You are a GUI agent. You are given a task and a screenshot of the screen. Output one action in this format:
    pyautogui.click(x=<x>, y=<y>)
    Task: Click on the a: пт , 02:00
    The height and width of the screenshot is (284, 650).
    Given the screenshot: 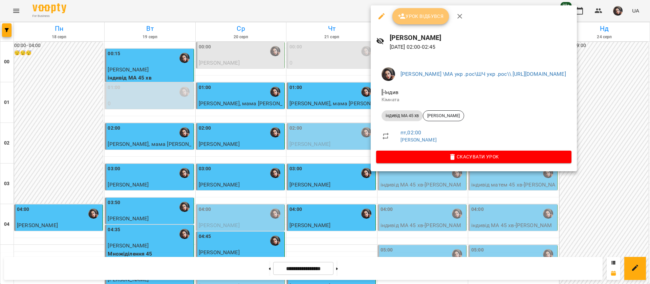 What is the action you would take?
    pyautogui.click(x=411, y=132)
    